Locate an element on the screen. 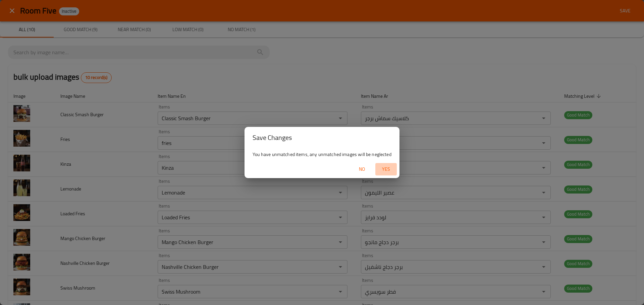 The image size is (644, 305). span: No is located at coordinates (362, 169).